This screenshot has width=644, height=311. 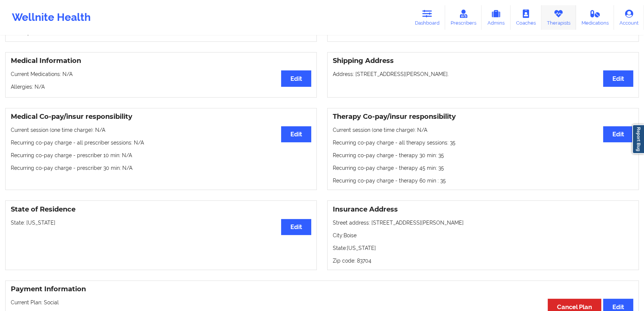 What do you see at coordinates (638, 139) in the screenshot?
I see `a: Report Bug` at bounding box center [638, 139].